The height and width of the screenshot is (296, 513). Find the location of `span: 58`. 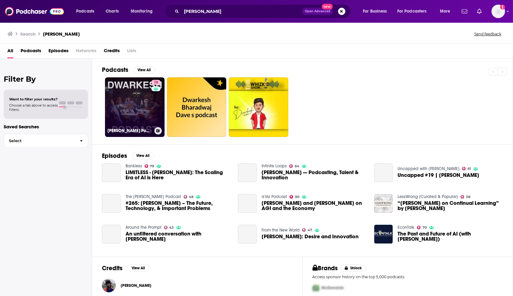

span: 58 is located at coordinates (468, 197).